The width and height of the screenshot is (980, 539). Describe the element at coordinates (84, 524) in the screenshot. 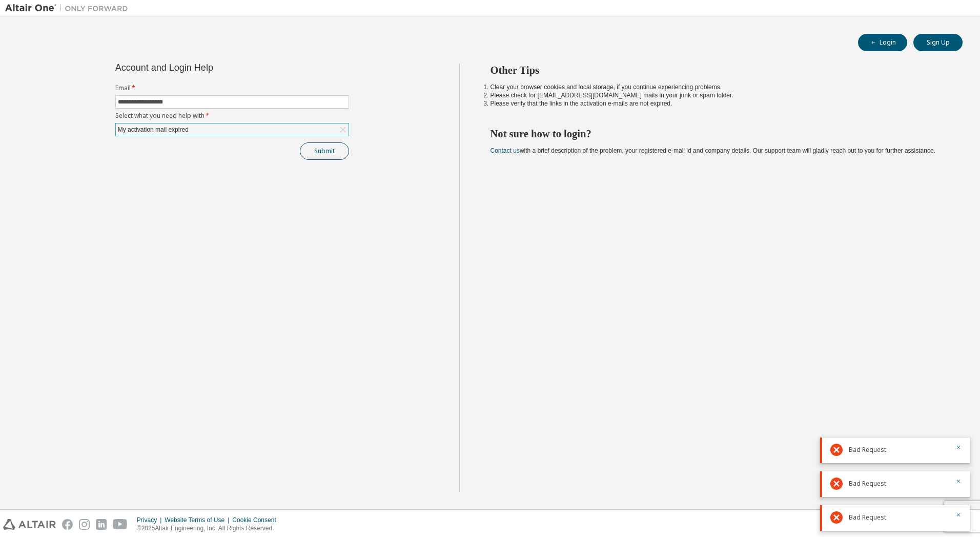

I see `img: instagram.svg` at that location.